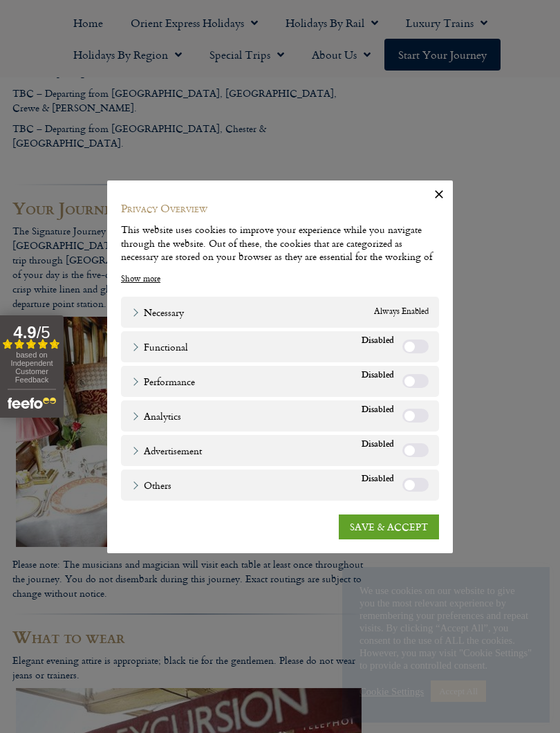 The image size is (560, 733). What do you see at coordinates (141, 279) in the screenshot?
I see `a: Show more` at bounding box center [141, 279].